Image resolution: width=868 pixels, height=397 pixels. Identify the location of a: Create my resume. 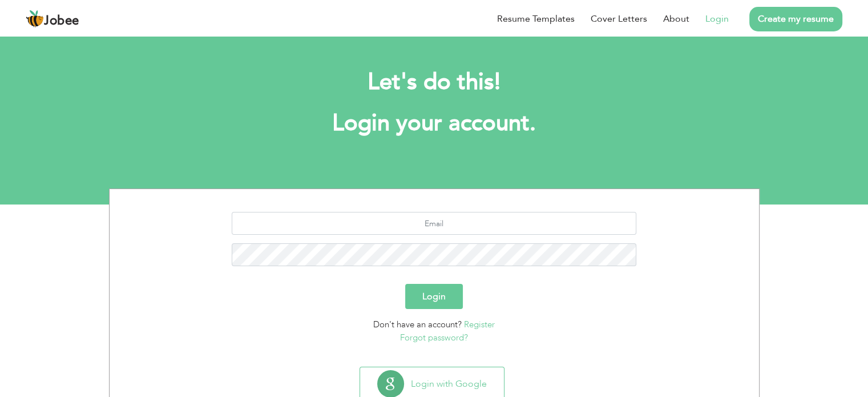
(795, 19).